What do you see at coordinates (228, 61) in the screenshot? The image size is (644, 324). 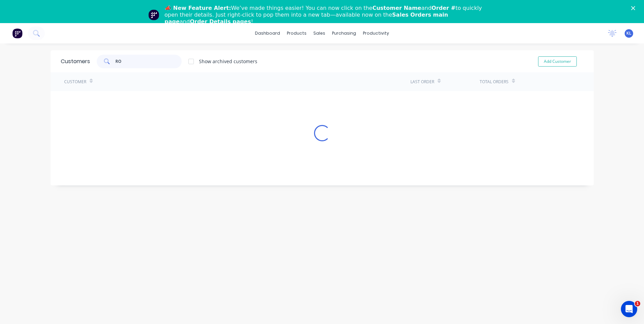 I see `div: Show archived customers` at bounding box center [228, 61].